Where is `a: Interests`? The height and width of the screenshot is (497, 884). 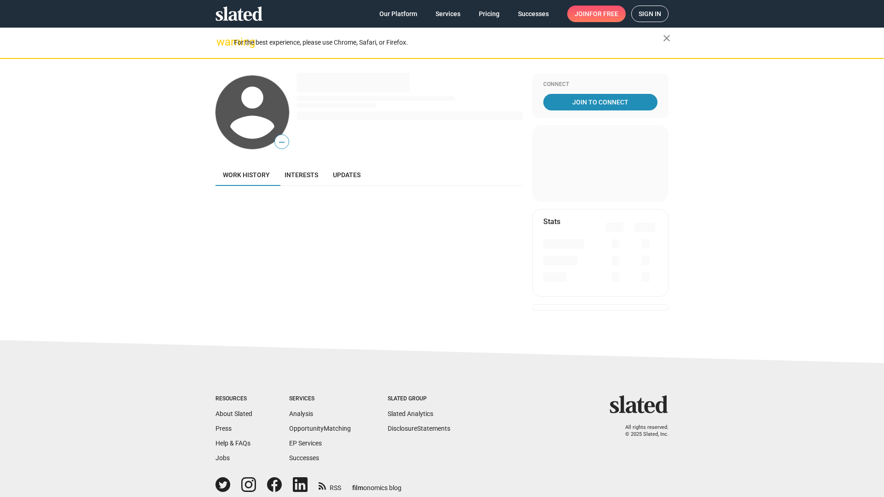
a: Interests is located at coordinates (301, 175).